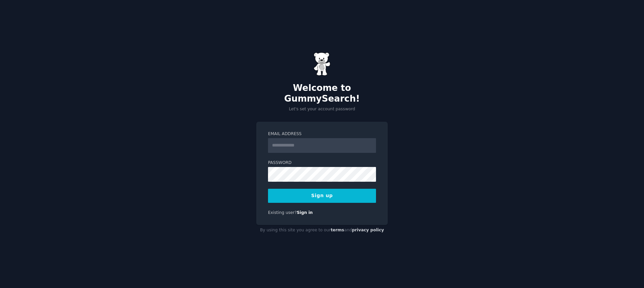  I want to click on img: Gummy Bear, so click(322, 64).